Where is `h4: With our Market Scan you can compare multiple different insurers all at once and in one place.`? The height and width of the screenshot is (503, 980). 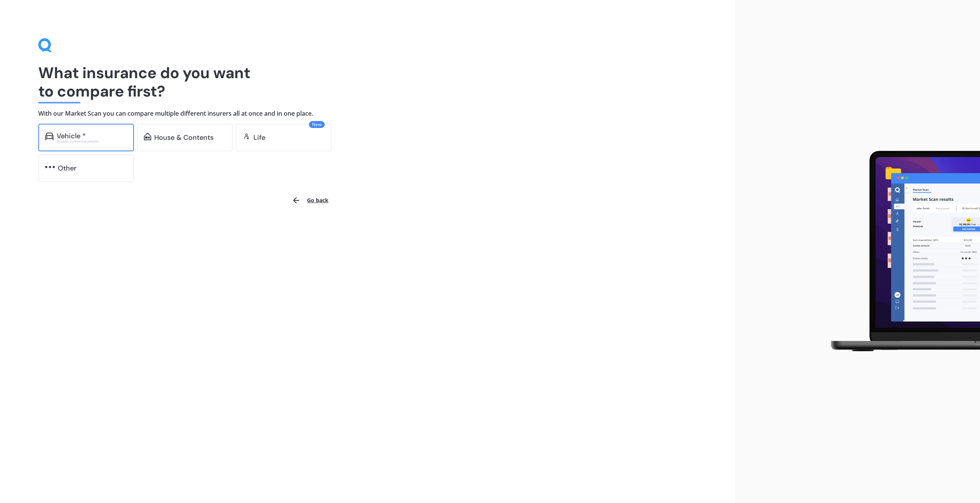
h4: With our Market Scan you can compare multiple different insurers all at once and in one place. is located at coordinates (368, 113).